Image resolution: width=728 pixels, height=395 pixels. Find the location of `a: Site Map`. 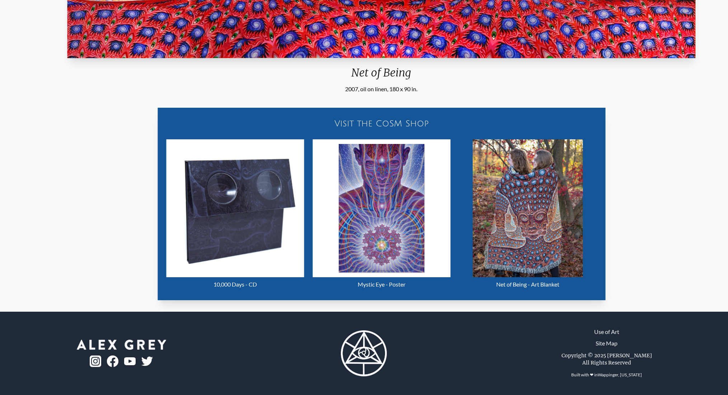

a: Site Map is located at coordinates (607, 343).